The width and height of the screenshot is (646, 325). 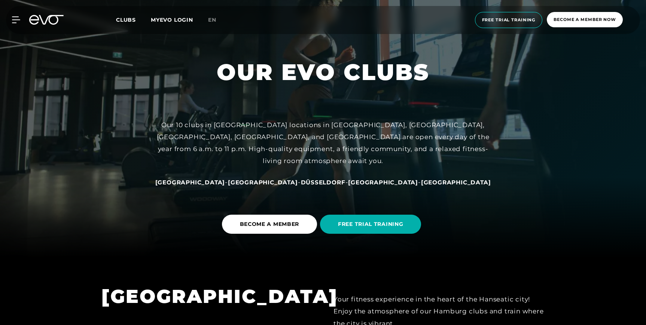 I want to click on font: Düsseldorf, so click(x=323, y=182).